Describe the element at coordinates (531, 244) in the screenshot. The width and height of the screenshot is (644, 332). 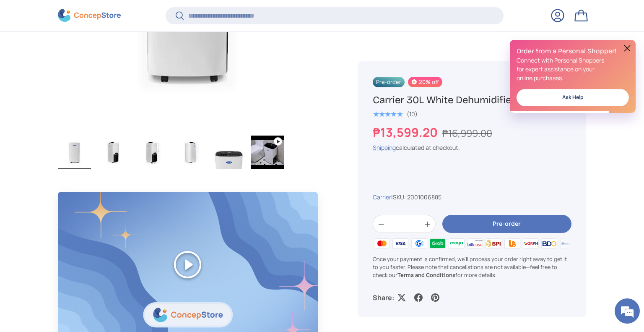
I see `img: qrph` at that location.